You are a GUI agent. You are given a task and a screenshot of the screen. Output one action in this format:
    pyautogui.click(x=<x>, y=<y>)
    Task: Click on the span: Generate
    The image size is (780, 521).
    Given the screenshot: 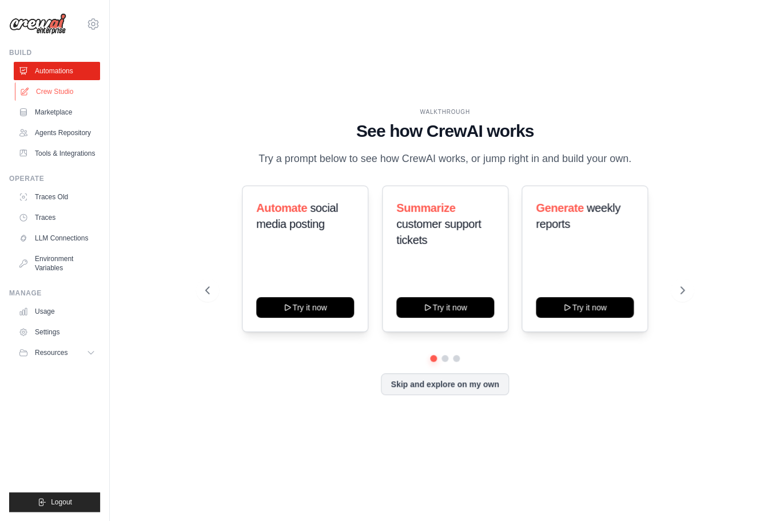 What is the action you would take?
    pyautogui.click(x=560, y=208)
    